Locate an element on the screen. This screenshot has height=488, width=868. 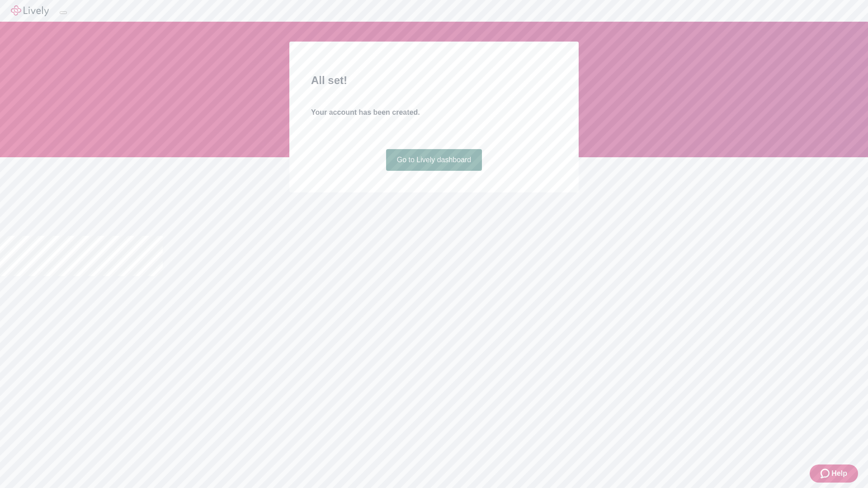
button: Zendesk support iconHelp is located at coordinates (833, 473).